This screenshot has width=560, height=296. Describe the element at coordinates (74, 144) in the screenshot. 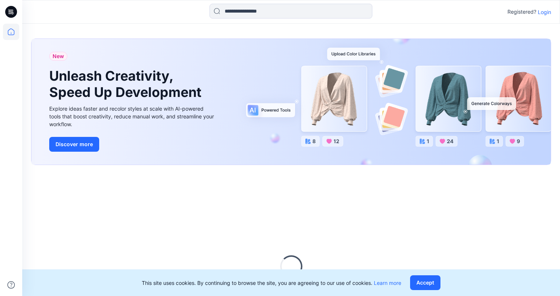

I see `button: Discover more` at that location.